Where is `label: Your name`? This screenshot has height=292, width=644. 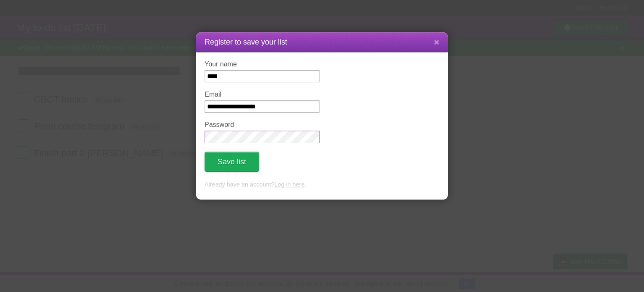
label: Your name is located at coordinates (262, 64).